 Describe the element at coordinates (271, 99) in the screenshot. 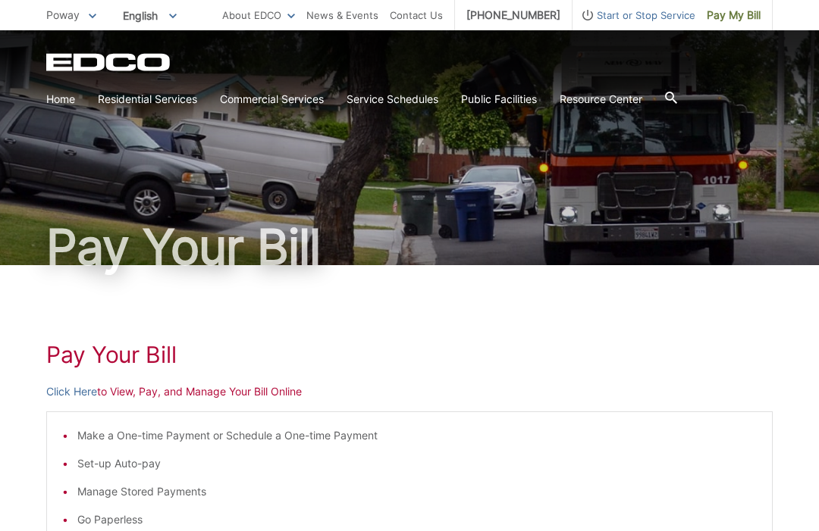

I see `a: Commercial Services` at that location.